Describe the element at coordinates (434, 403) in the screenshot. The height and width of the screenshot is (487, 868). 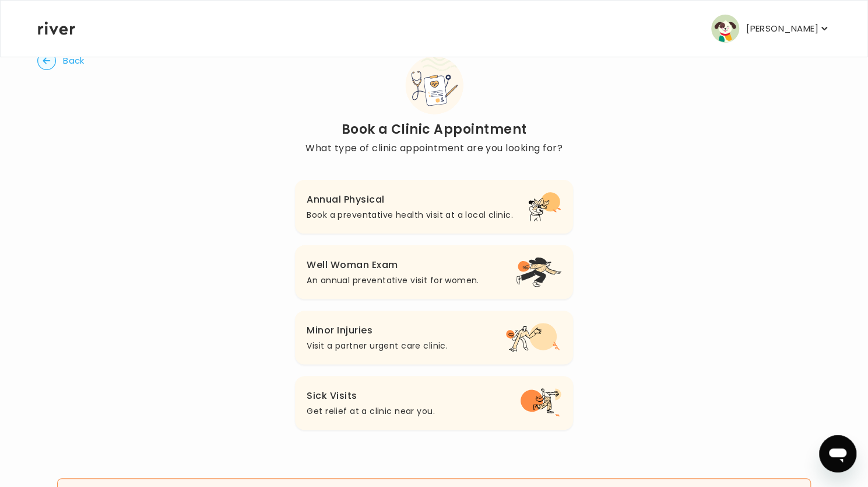
I see `button: Sick VisitsGet relief at a clinic near you.` at that location.